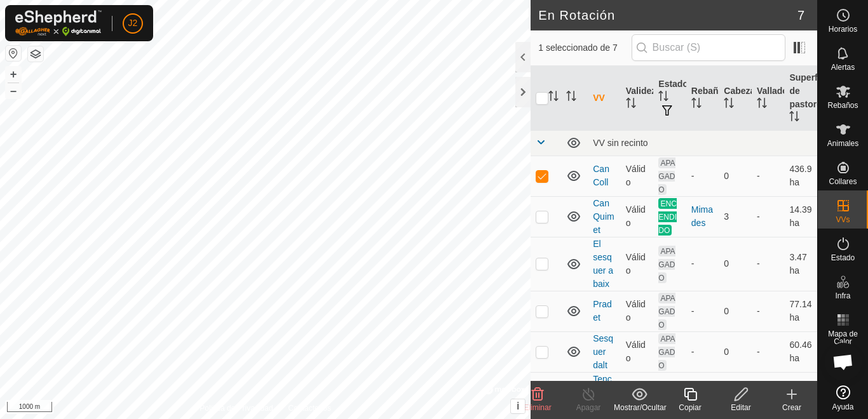 This screenshot has width=868, height=419. I want to click on a: Política de Privacidad, so click(236, 409).